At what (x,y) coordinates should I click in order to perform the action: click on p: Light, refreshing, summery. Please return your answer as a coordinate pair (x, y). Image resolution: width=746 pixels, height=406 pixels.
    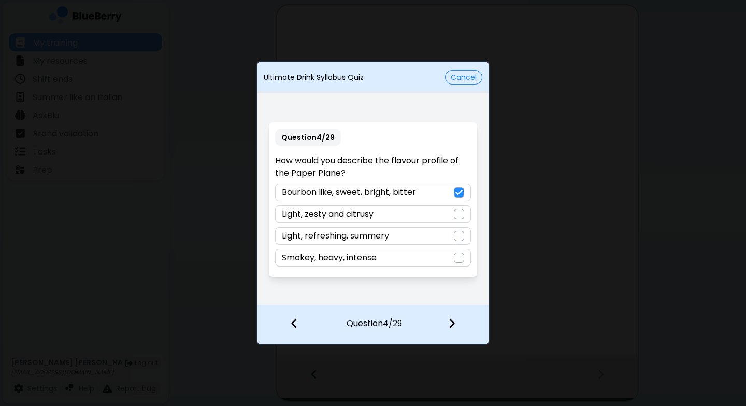
    Looking at the image, I should click on (335, 236).